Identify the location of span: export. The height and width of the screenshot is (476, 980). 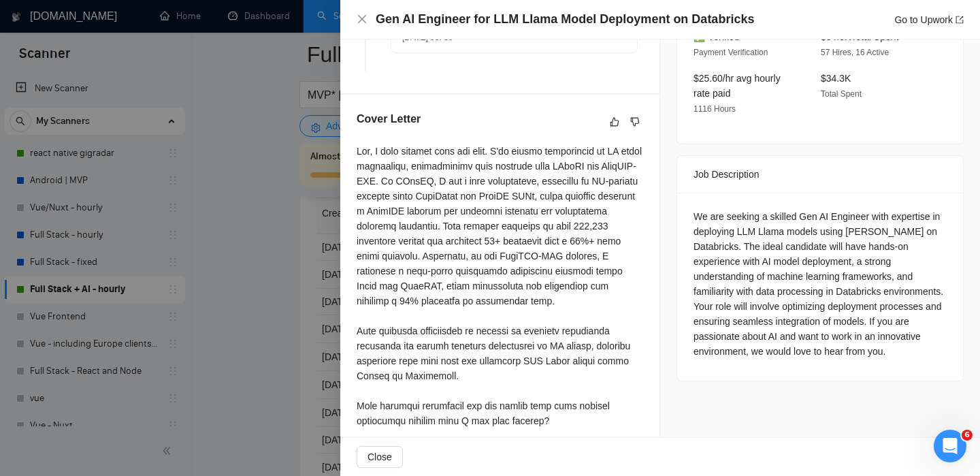
(959, 20).